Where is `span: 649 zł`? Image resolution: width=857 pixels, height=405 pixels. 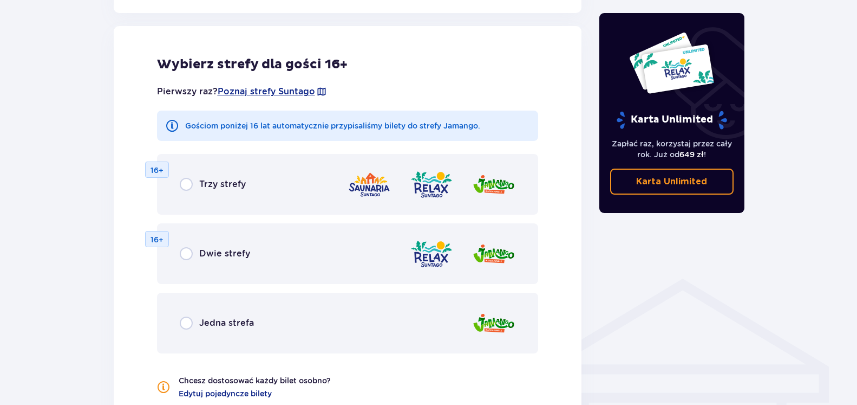 span: 649 zł is located at coordinates (692, 154).